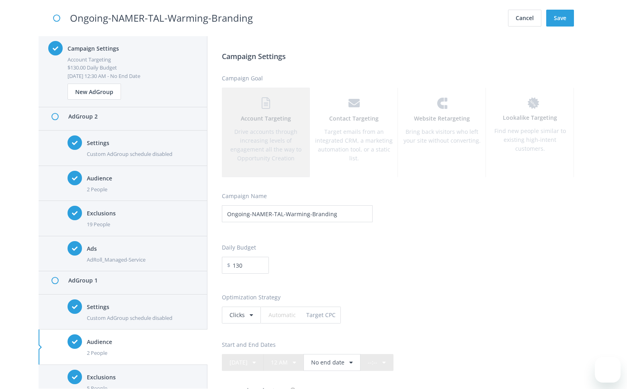  I want to click on button: New AdGroup, so click(94, 92).